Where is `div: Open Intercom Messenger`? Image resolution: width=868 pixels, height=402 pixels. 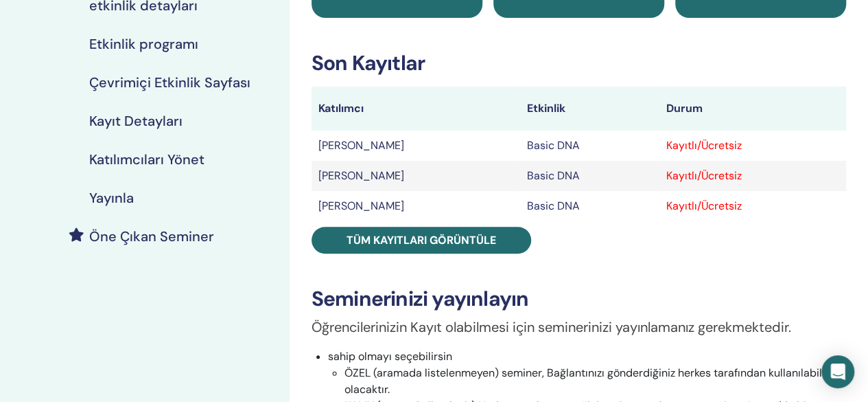
div: Open Intercom Messenger is located at coordinates (838, 372).